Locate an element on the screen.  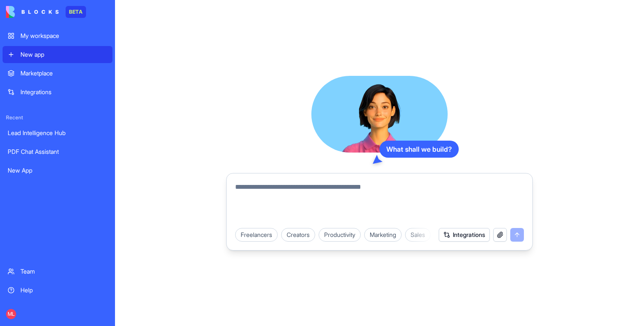
img: logo is located at coordinates (32, 12).